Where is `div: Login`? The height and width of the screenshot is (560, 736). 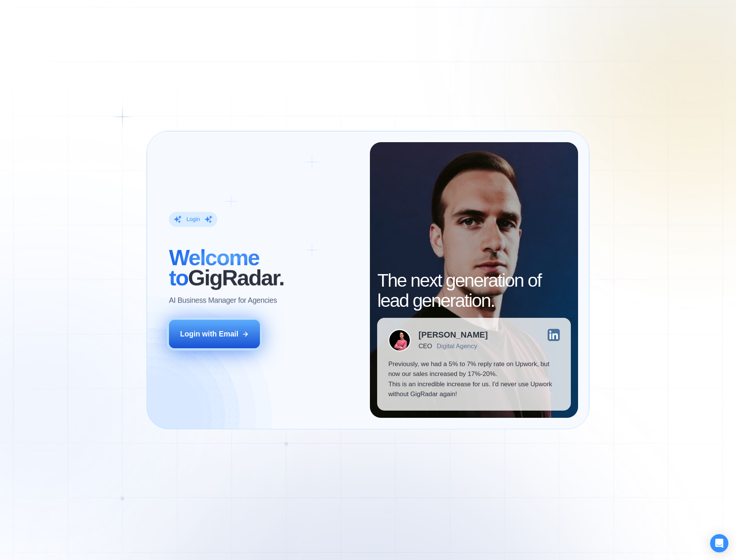
div: Login is located at coordinates (193, 220).